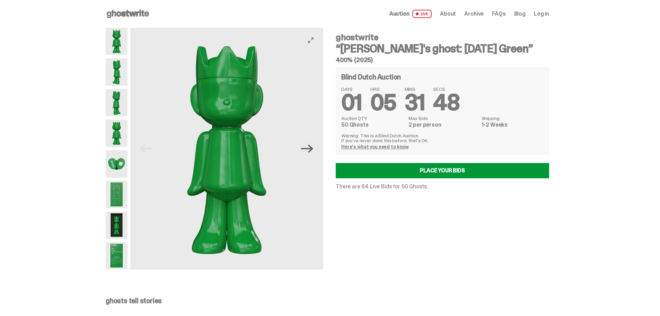 The height and width of the screenshot is (316, 660). I want to click on h4: ghostwrite, so click(443, 37).